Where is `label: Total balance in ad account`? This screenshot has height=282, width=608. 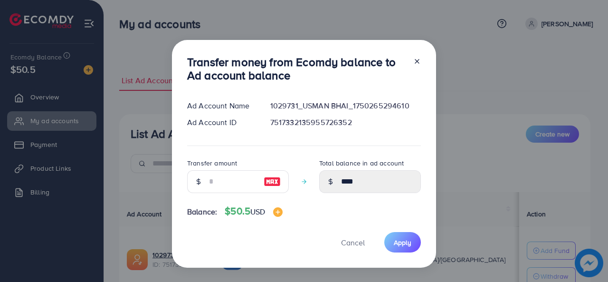
label: Total balance in ad account is located at coordinates (362, 163).